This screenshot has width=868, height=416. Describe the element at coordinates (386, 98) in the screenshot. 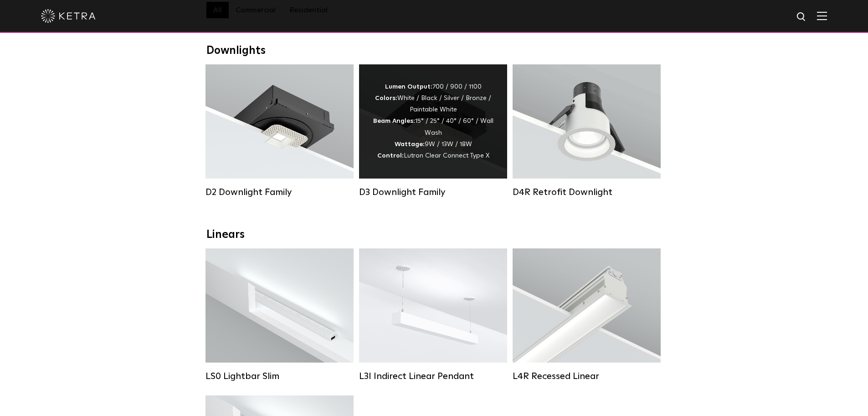

I see `strong: Colors:` at that location.